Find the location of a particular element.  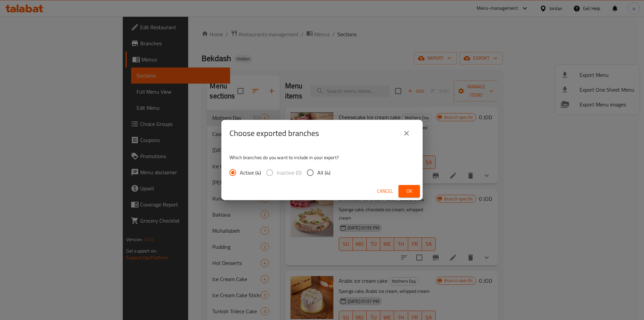

h2: Choose exported branches is located at coordinates (274, 133).